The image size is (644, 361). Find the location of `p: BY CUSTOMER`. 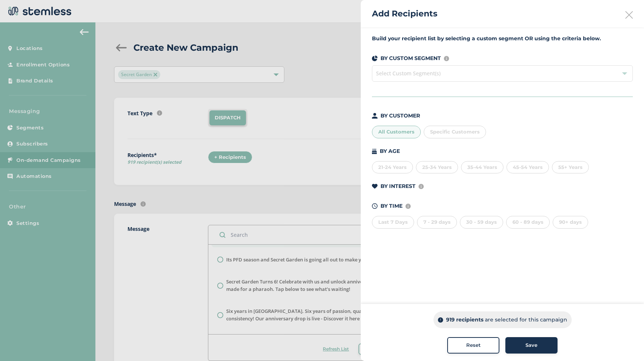

p: BY CUSTOMER is located at coordinates (400, 116).